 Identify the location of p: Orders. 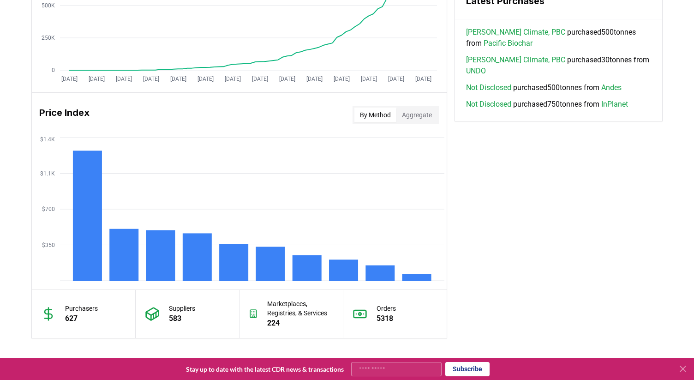
(386, 308).